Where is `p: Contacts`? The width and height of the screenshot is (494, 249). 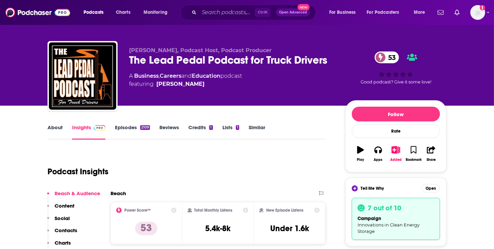
p: Contacts is located at coordinates (66, 230).